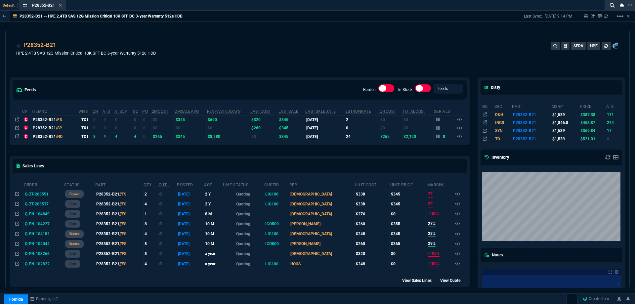 This screenshot has width=635, height=304. Describe the element at coordinates (358, 111) in the screenshot. I see `abbr: Total sales within a 30 day window based on last time there was inventory` at that location.